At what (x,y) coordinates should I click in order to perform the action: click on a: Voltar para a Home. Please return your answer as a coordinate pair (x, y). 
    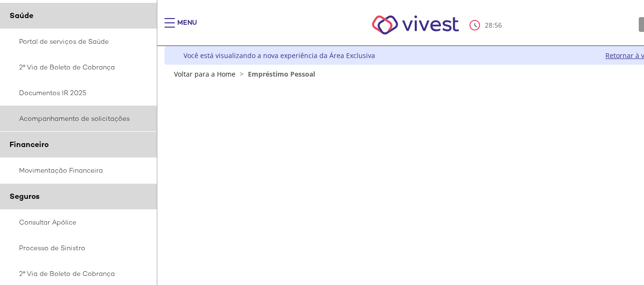
    Looking at the image, I should click on (204, 74).